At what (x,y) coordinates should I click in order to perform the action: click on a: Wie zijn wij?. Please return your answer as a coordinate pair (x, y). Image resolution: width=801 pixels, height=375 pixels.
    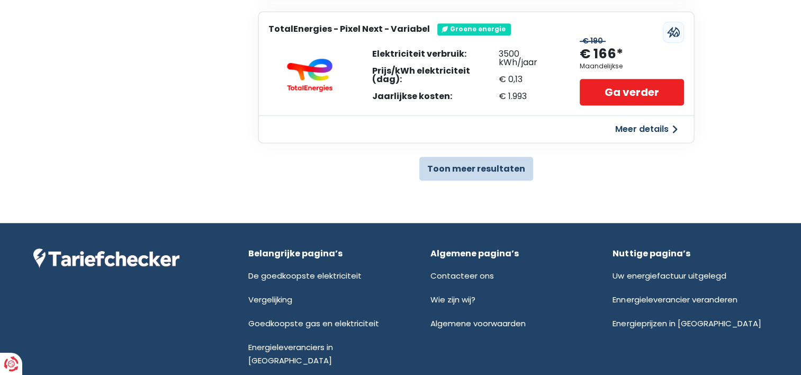
    Looking at the image, I should click on (453, 299).